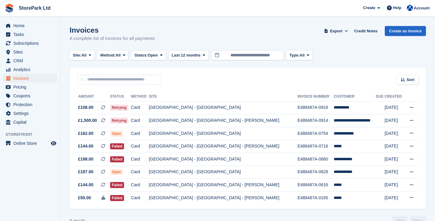  I want to click on span: £1,500.00, so click(88, 121).